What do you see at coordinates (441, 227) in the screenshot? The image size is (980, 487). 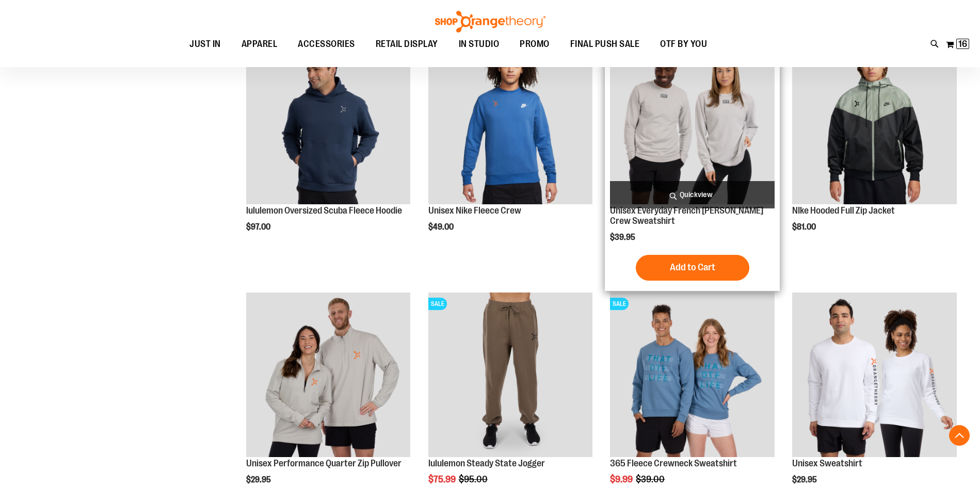 I see `span: $49.00` at bounding box center [441, 227].